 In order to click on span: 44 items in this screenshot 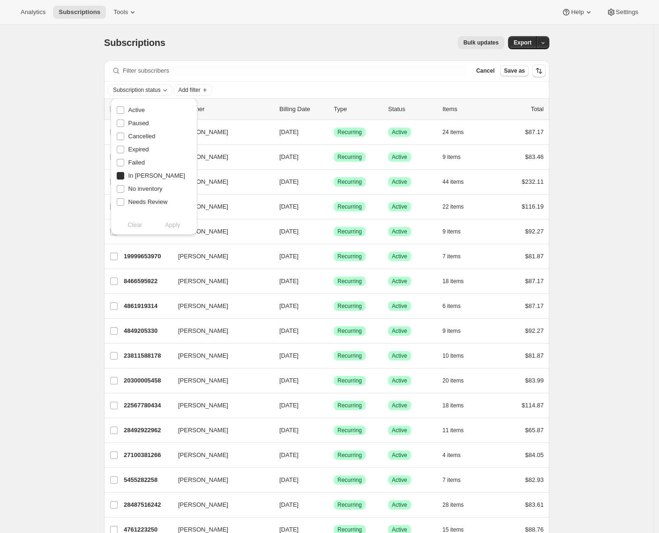, I will do `click(453, 182)`.